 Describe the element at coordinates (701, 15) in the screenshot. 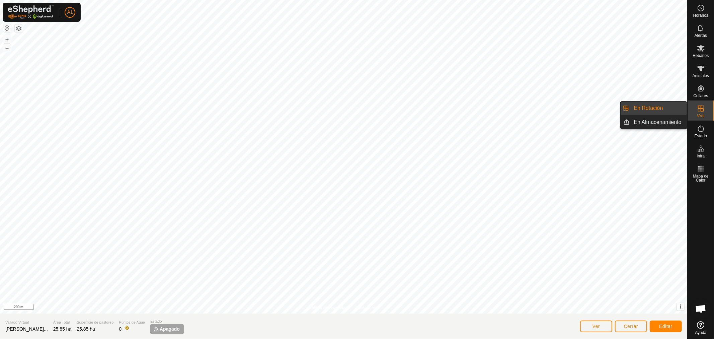

I see `span: Horarios` at that location.